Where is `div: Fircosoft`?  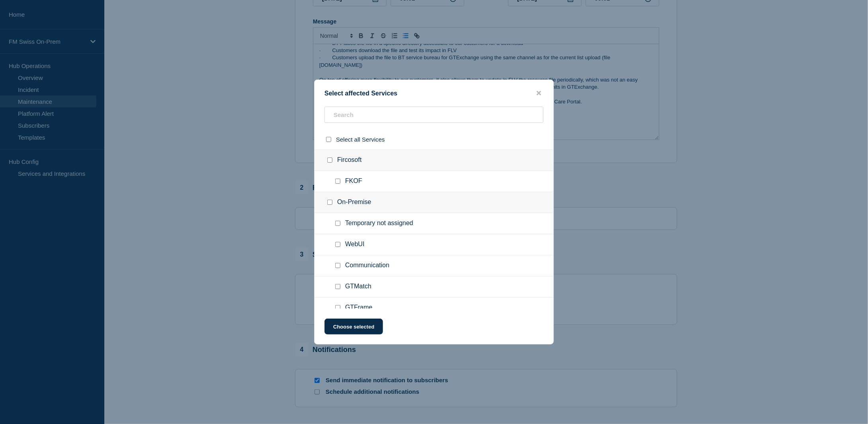 div: Fircosoft is located at coordinates (434, 160).